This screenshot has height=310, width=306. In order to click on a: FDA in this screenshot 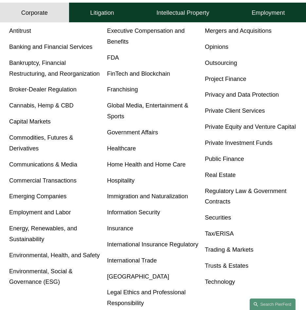, I will do `click(113, 57)`.